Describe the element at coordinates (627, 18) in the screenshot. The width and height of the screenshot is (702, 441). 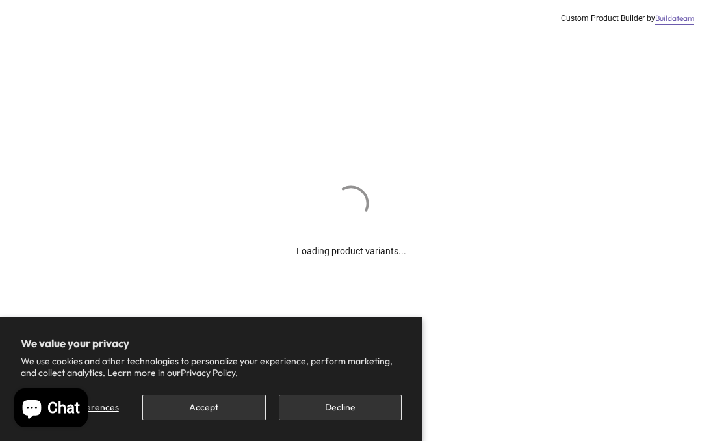
I see `div: Custom Product Builder by` at that location.